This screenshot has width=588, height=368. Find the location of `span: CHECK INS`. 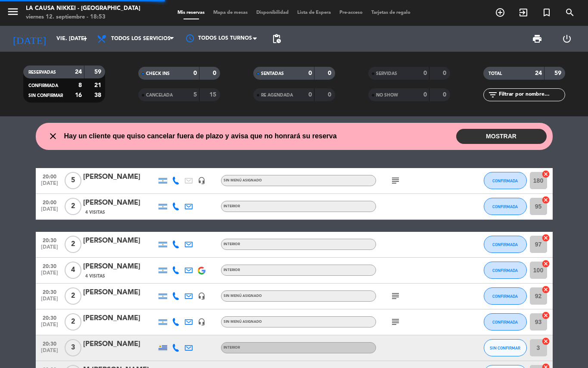

span: CHECK INS is located at coordinates (158, 73).